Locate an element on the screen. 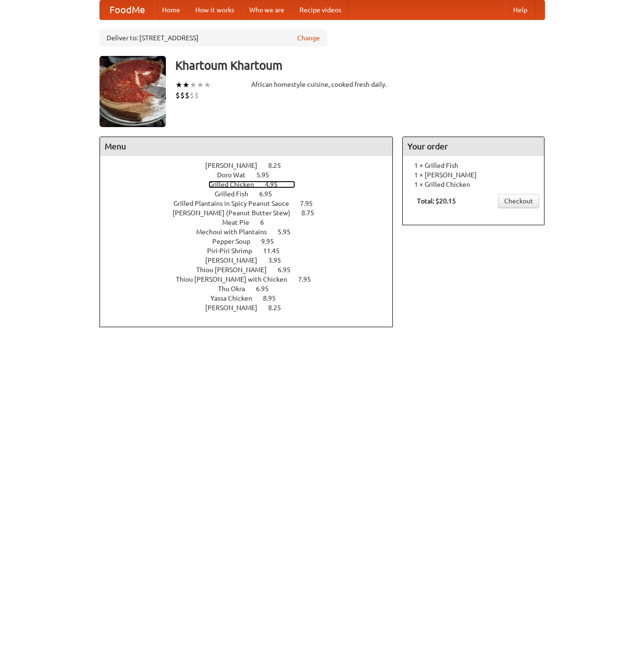 This screenshot has height=671, width=644. a: FoodMe is located at coordinates (128, 10).